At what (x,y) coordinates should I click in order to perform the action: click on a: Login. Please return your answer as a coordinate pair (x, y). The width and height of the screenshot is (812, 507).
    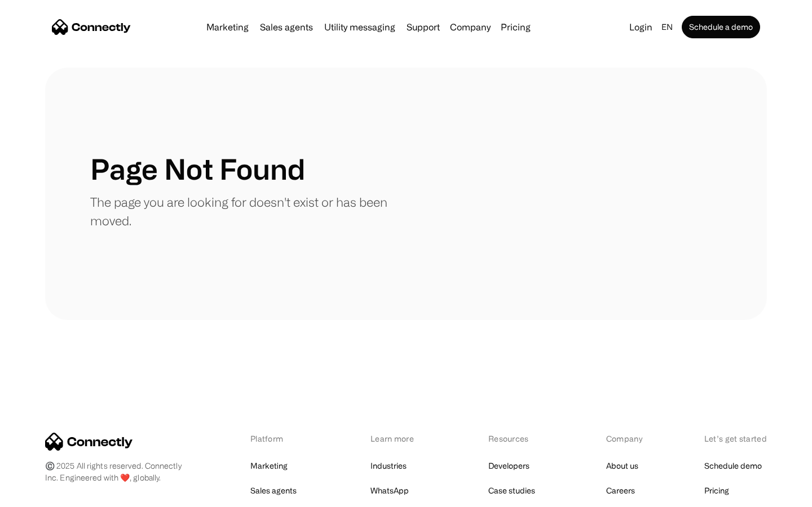
    Looking at the image, I should click on (641, 27).